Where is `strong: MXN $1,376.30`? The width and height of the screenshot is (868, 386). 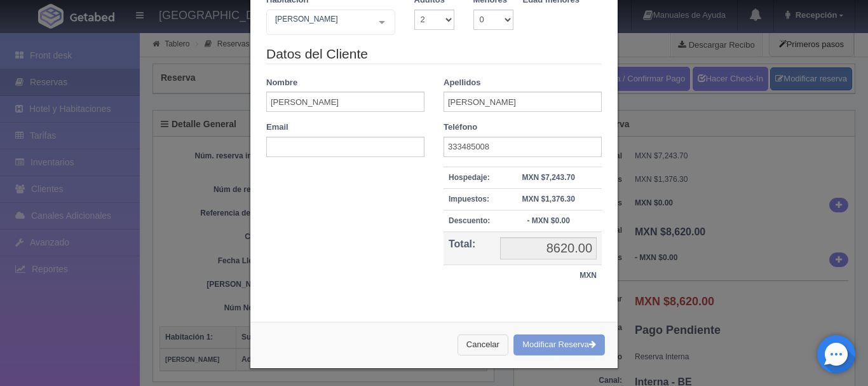 strong: MXN $1,376.30 is located at coordinates (548, 199).